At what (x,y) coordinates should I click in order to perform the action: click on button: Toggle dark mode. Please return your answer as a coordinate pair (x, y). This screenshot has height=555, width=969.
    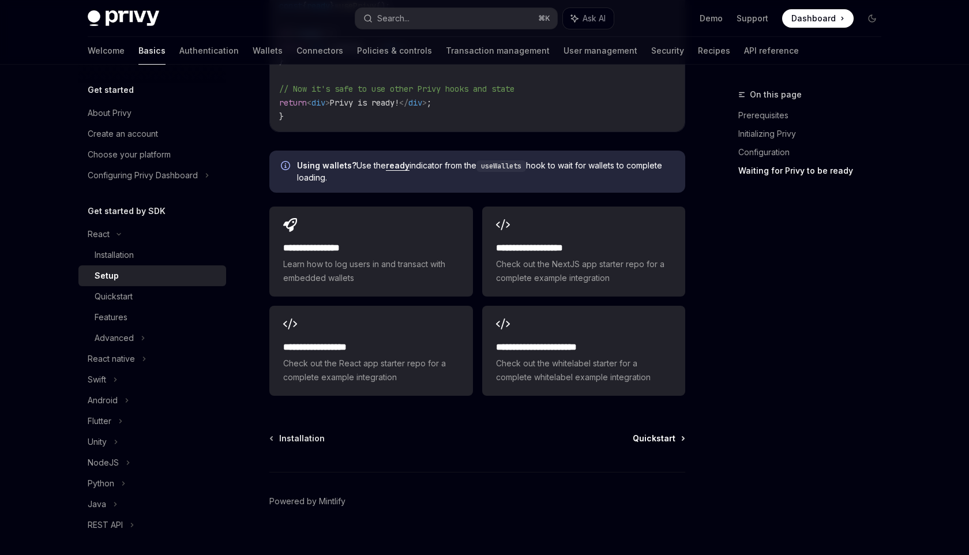
    Looking at the image, I should click on (872, 18).